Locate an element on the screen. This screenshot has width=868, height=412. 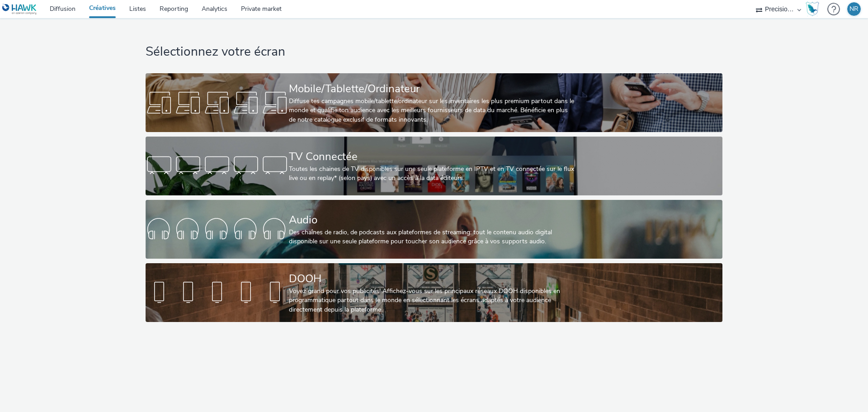
img: undefined Logo is located at coordinates (19, 9).